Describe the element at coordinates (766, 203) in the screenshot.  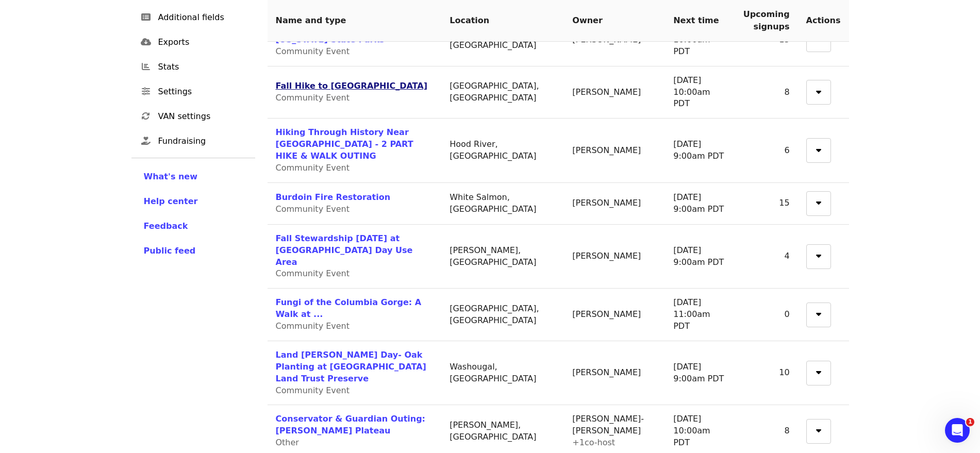
I see `div: 15` at that location.